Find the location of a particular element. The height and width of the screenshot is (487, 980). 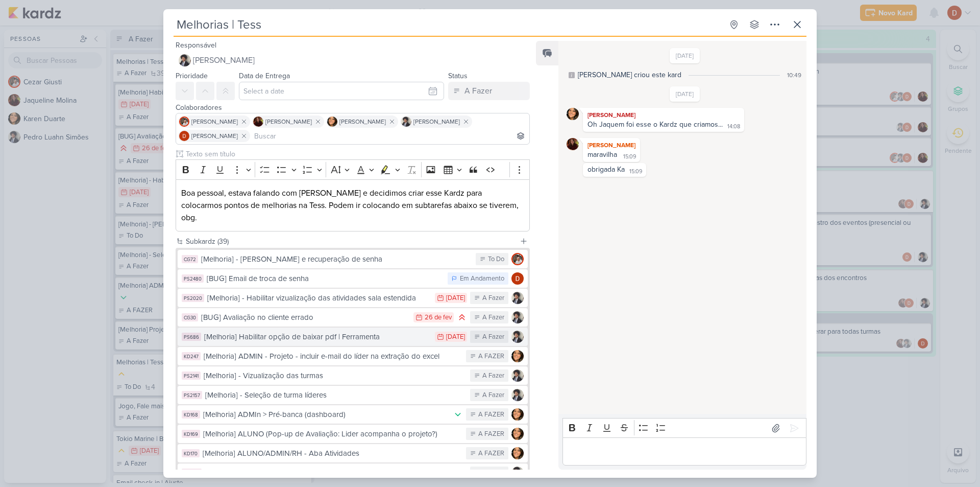

div: [Melhoria] ADMIN - Projeto - incluir e-mail do líder na extração do excel is located at coordinates (332, 356).